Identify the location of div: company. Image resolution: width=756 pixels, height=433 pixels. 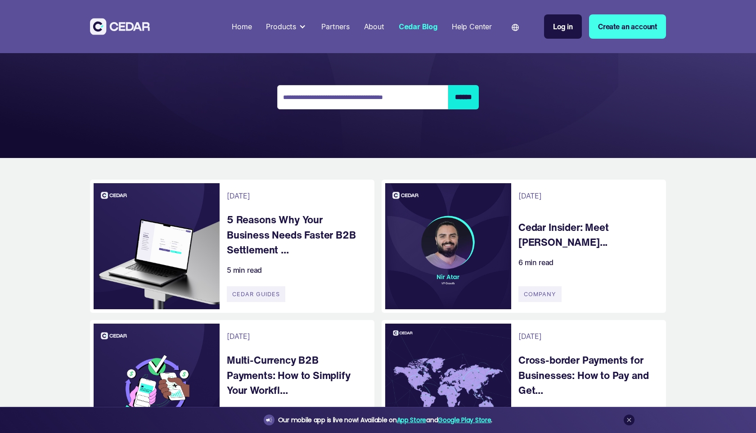
(540, 294).